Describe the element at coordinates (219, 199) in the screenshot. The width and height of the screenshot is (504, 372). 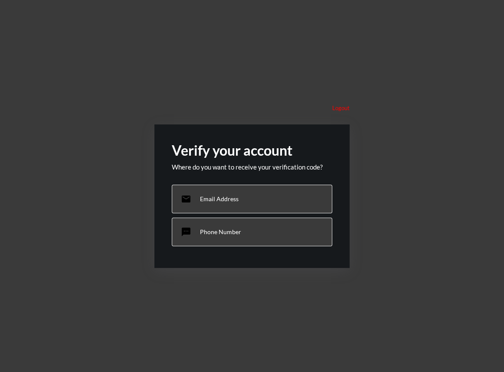
I see `p: Email Address` at that location.